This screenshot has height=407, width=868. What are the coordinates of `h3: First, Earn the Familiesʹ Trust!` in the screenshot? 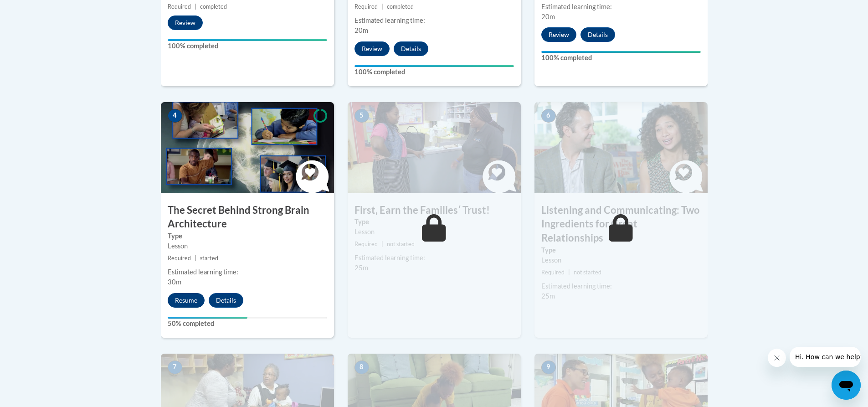 It's located at (434, 210).